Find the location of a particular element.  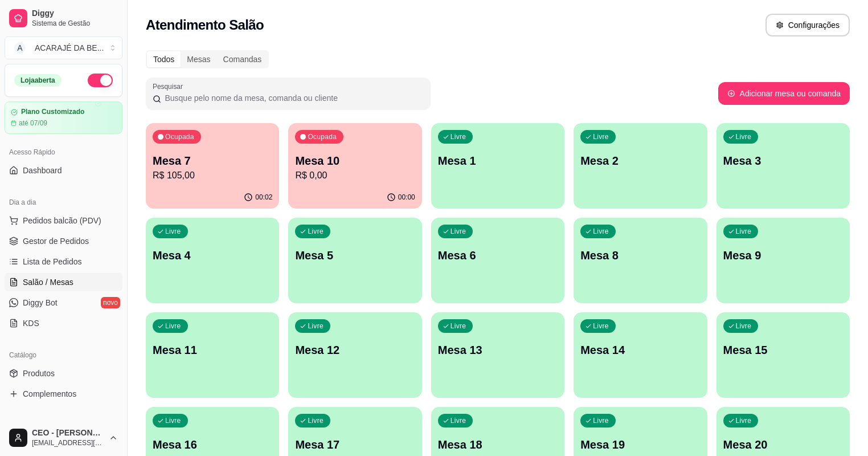

a: DiggySistema de Gestão is located at coordinates (63, 18).